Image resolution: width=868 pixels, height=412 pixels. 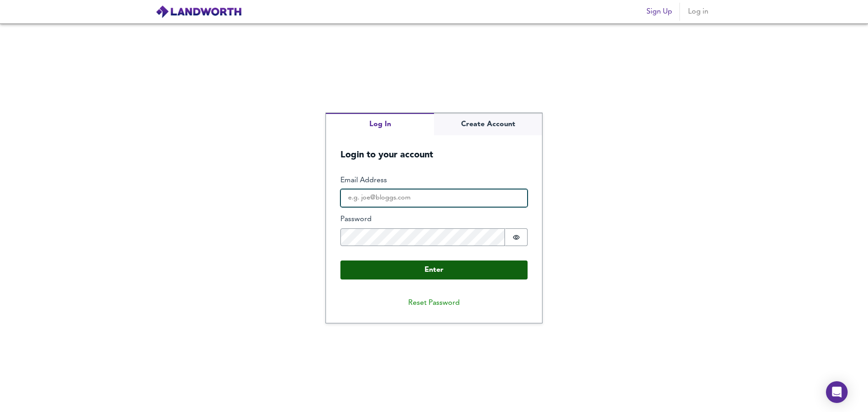 I want to click on span: Sign Up, so click(x=659, y=11).